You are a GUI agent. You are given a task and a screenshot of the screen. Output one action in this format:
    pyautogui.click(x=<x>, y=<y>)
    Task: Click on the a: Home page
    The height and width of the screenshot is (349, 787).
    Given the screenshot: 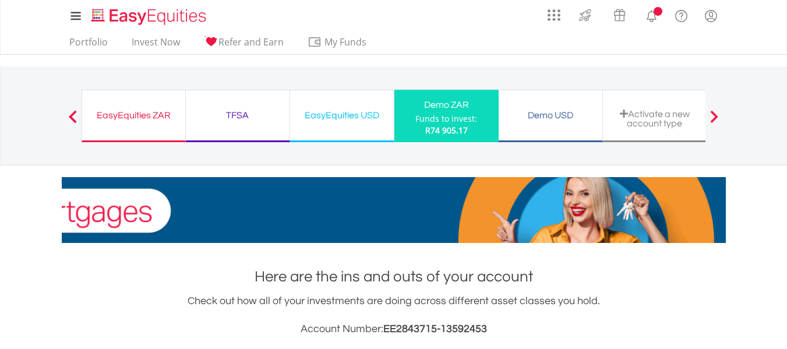 What is the action you would take?
    pyautogui.click(x=149, y=15)
    